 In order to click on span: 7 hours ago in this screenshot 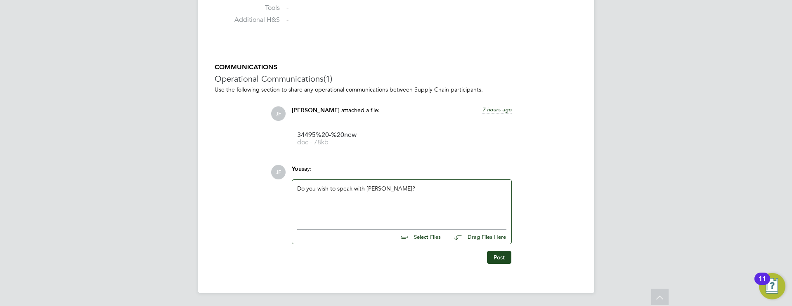, I will do `click(497, 109)`.